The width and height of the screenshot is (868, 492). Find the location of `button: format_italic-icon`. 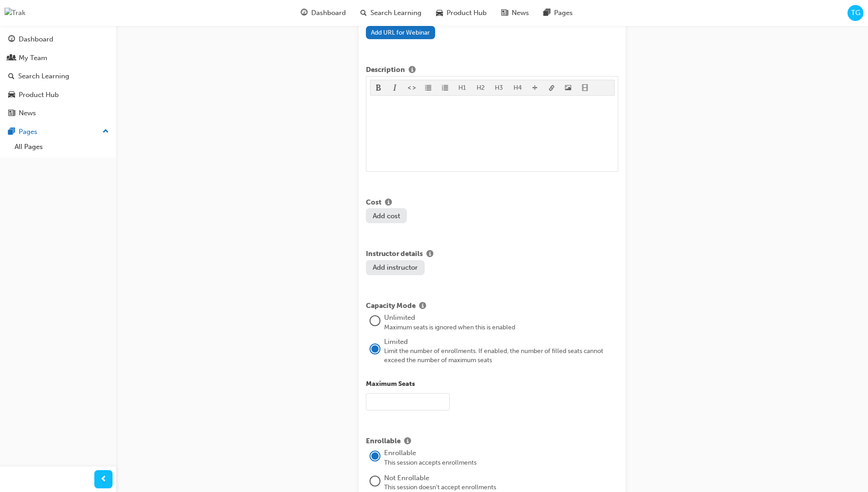

button: format_italic-icon is located at coordinates (395, 88).